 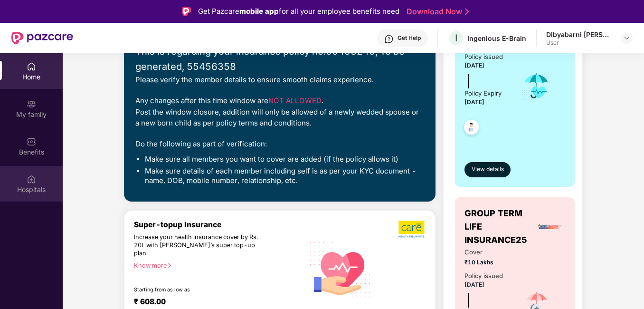 What do you see at coordinates (187, 12) in the screenshot?
I see `img: Logo` at bounding box center [187, 12].